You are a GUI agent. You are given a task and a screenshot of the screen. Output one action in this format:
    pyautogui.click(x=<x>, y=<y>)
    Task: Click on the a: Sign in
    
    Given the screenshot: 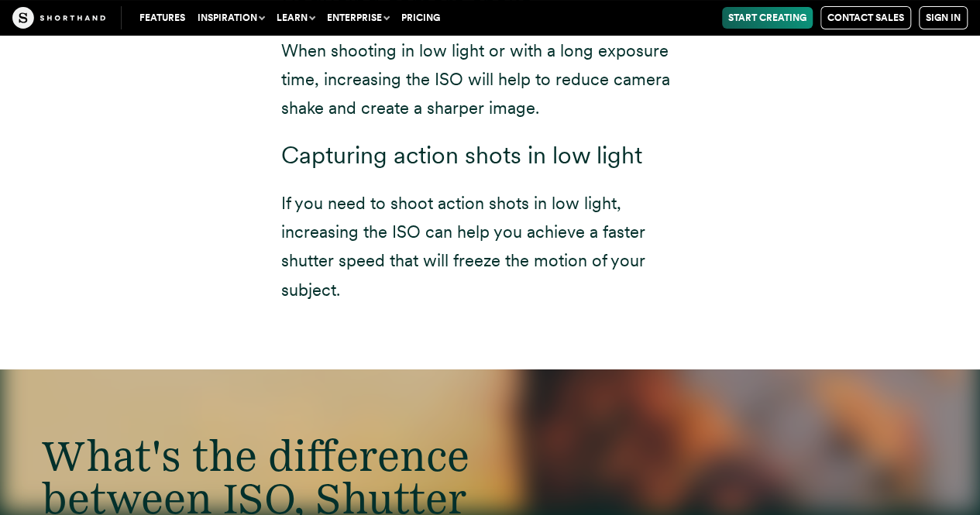 What is the action you would take?
    pyautogui.click(x=942, y=18)
    